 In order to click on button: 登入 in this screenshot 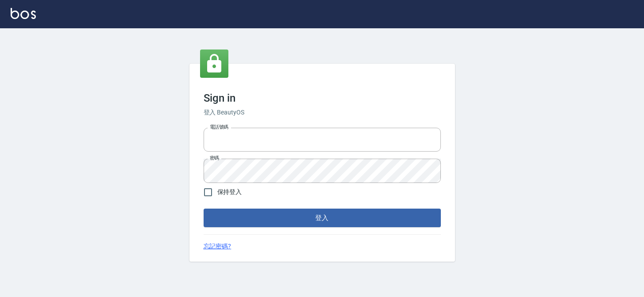, I will do `click(322, 218)`.